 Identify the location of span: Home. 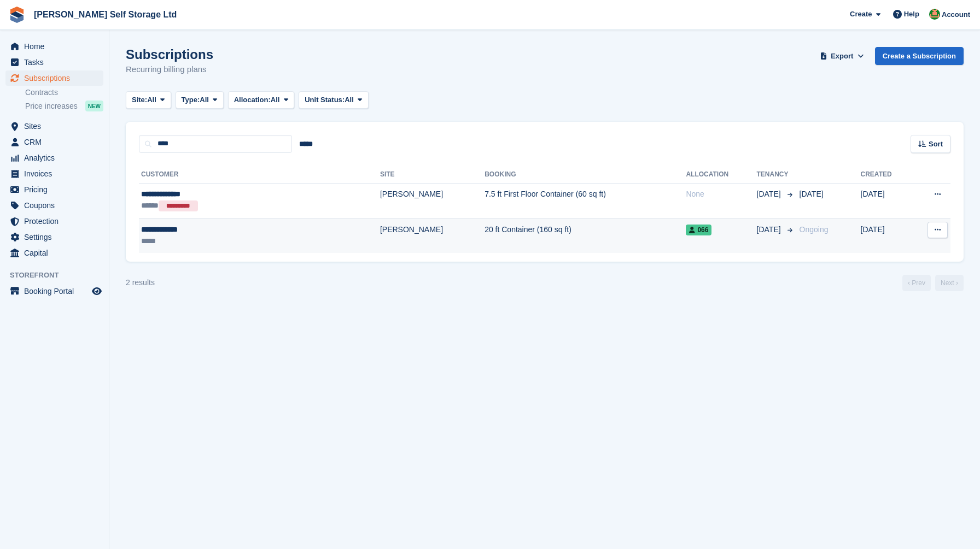
(57, 47).